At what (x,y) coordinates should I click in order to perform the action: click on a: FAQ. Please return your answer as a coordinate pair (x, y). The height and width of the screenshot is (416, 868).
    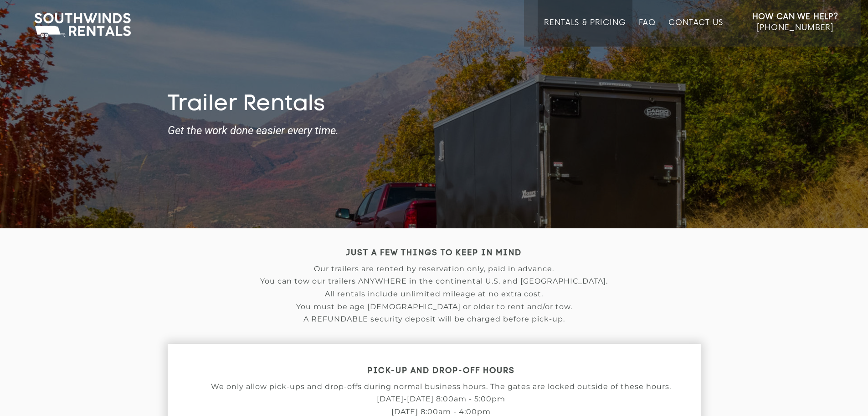
    Looking at the image, I should click on (648, 33).